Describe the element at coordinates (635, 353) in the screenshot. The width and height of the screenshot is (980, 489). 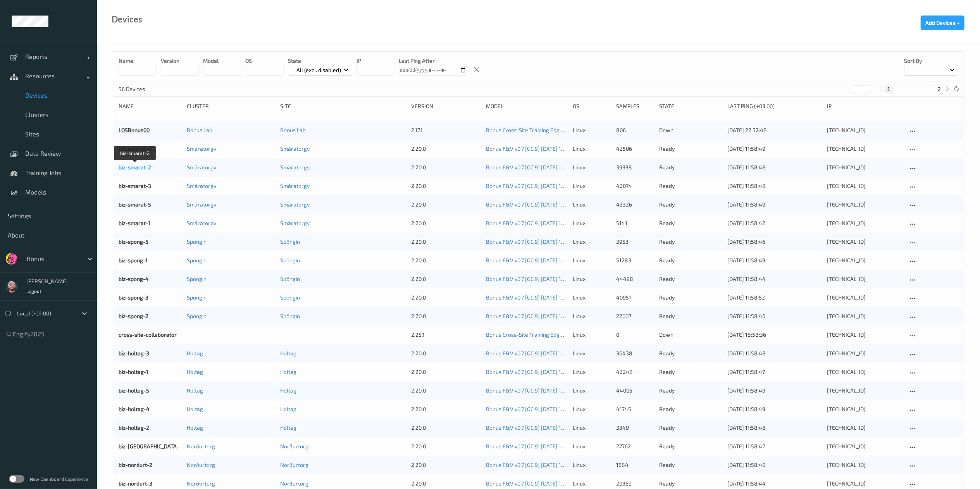
I see `div: 36438` at that location.